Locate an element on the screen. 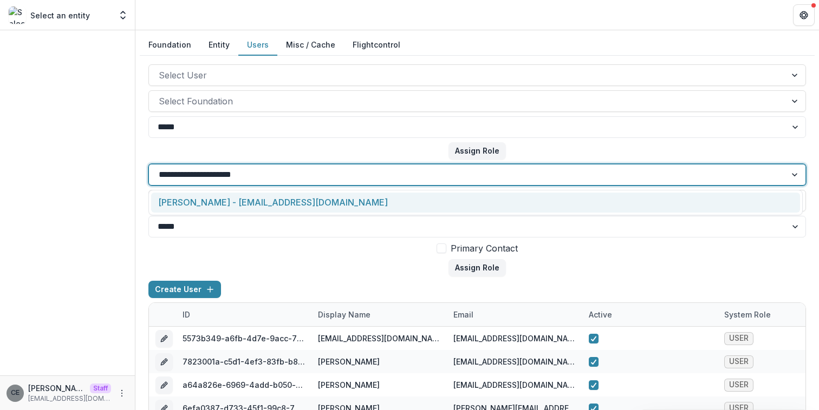 Image resolution: width=819 pixels, height=410 pixels. div: a64a826e-6969-4add-b050-b13618fb0a52 is located at coordinates (244, 385).